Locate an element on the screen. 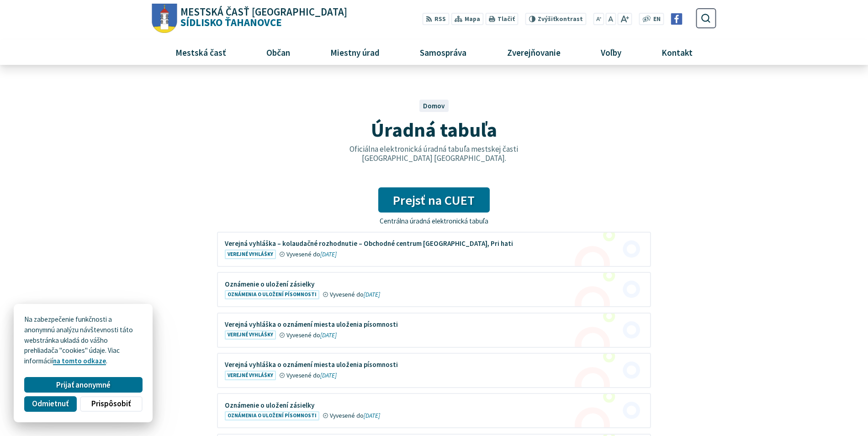 The width and height of the screenshot is (868, 436). span: Občan is located at coordinates (279, 52).